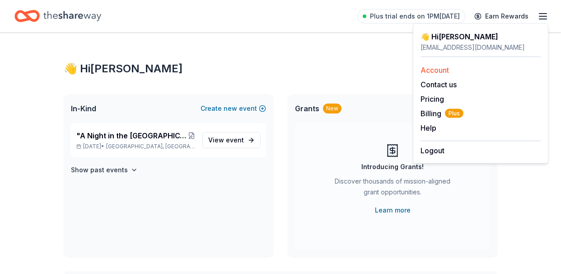  Describe the element at coordinates (99, 170) in the screenshot. I see `h4: Show past events` at that location.